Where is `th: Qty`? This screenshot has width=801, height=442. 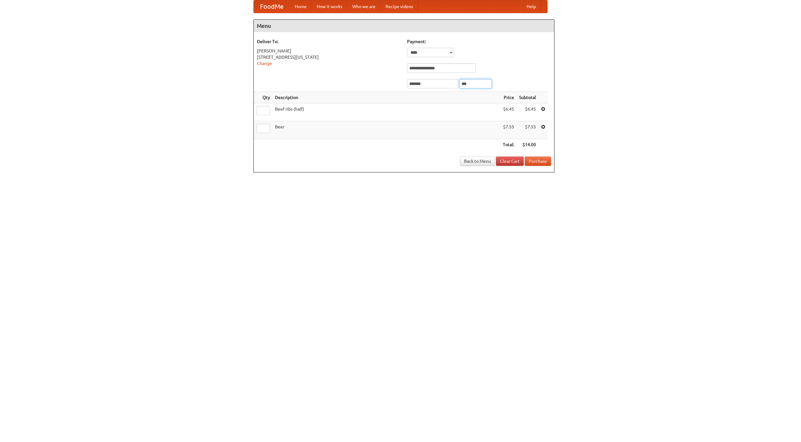
th: Qty is located at coordinates (263, 98).